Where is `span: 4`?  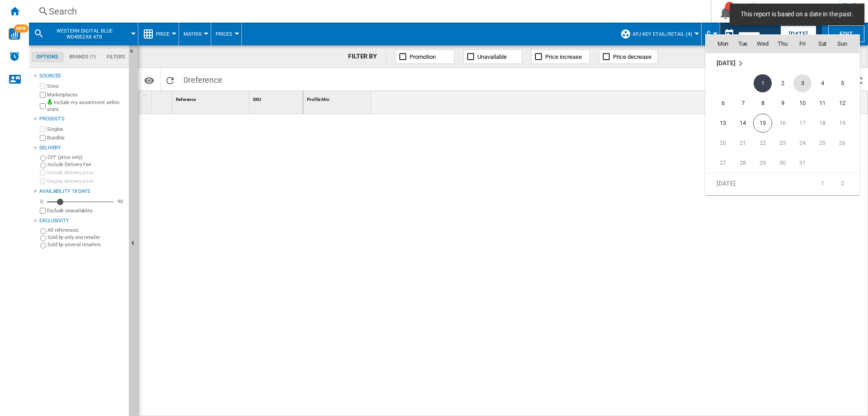 span: 4 is located at coordinates (823, 83).